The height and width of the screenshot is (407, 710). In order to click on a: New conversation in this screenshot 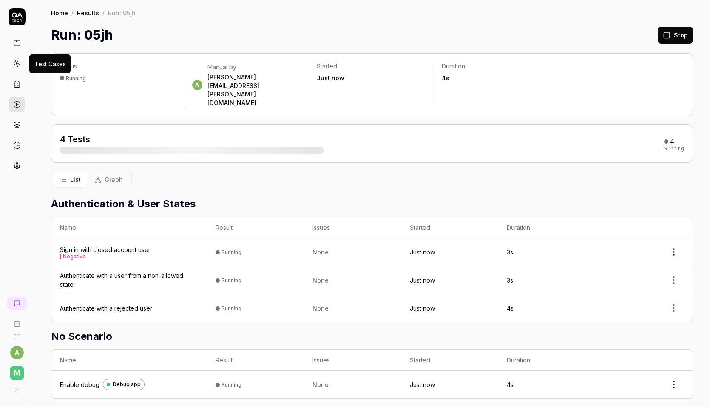, I will do `click(17, 304)`.